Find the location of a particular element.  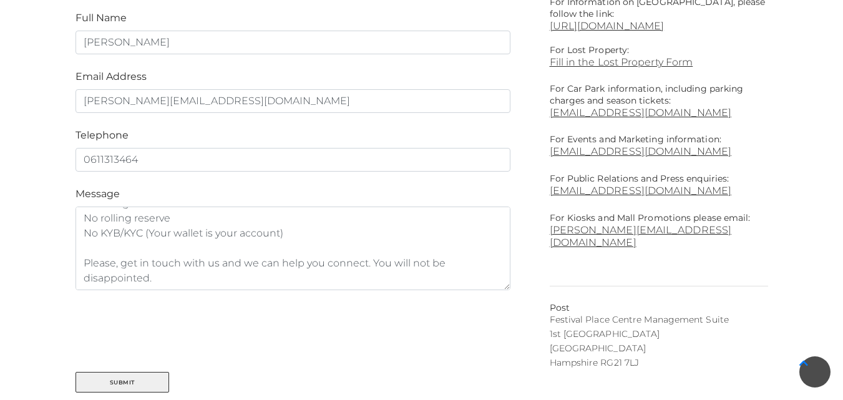

p: Hampshire RG21 7LJ is located at coordinates (659, 363).